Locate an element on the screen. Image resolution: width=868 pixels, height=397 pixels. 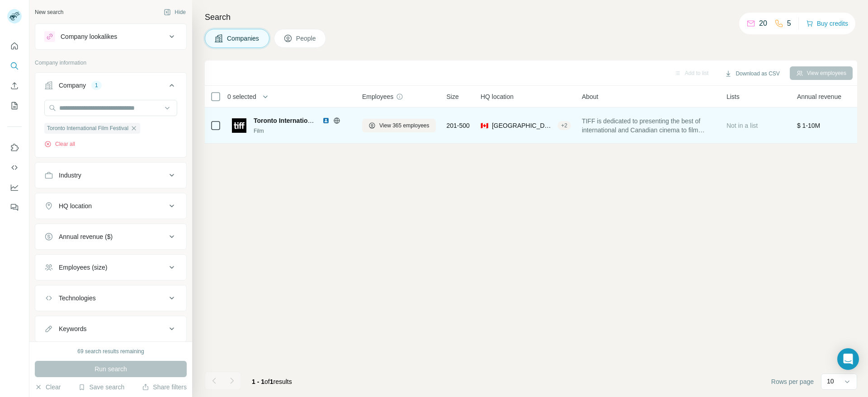
span: 201-500 is located at coordinates (458, 126).